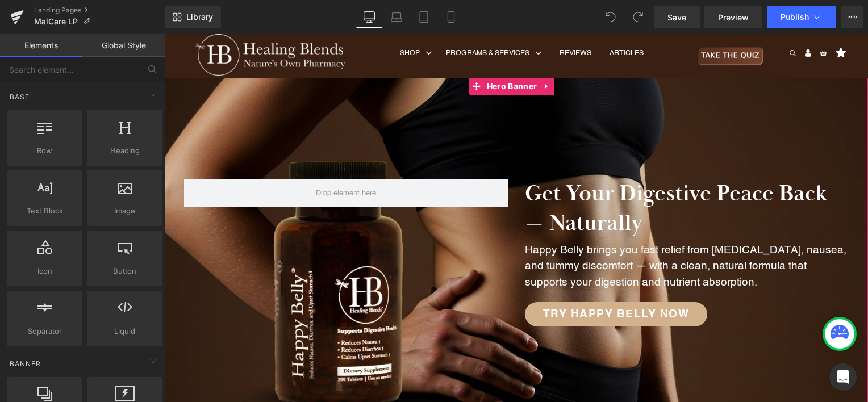  Describe the element at coordinates (348, 52) in the screenshot. I see `span: Hero Banner` at that location.